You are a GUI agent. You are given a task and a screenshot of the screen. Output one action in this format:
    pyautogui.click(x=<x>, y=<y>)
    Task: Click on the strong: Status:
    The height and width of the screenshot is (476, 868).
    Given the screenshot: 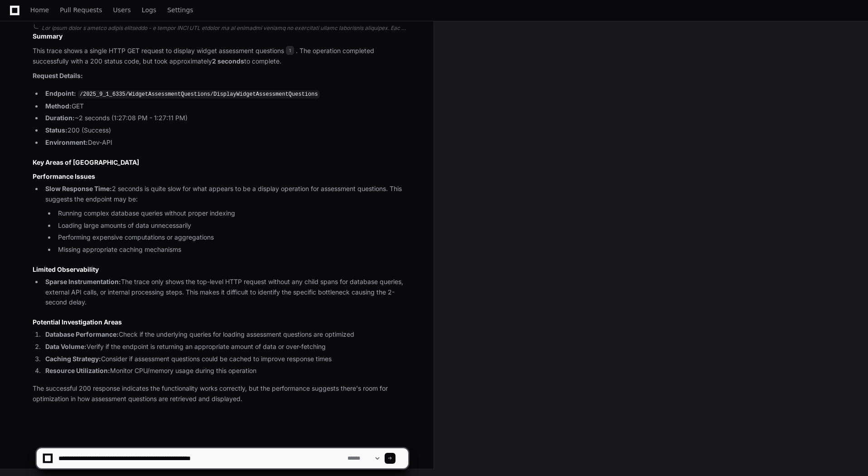 What is the action you would take?
    pyautogui.click(x=57, y=129)
    